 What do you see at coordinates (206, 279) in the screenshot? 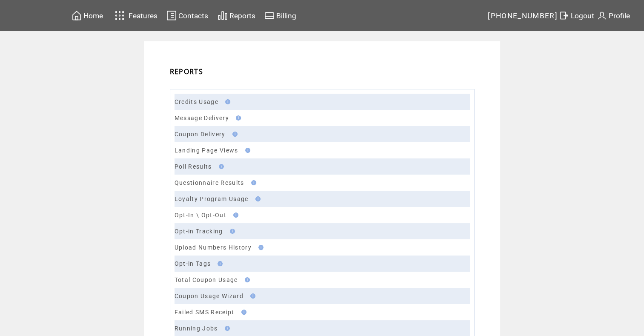
I see `a: Total Coupon Usage` at bounding box center [206, 279].